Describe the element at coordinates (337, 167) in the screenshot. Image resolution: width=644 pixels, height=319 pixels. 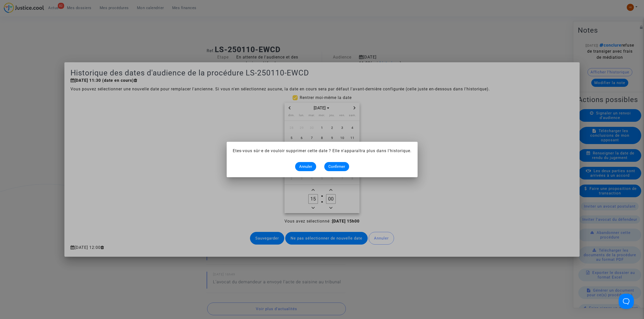
I see `button: Confirmer` at that location.